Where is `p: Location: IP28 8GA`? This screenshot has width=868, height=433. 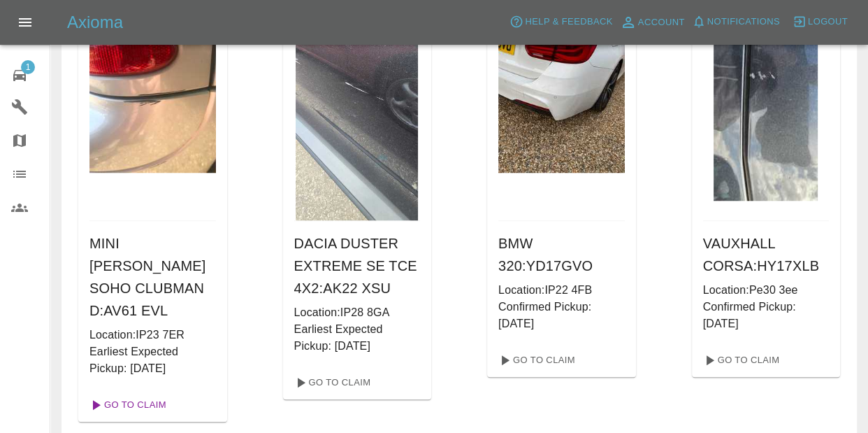
p: Location: IP28 8GA is located at coordinates (357, 313).